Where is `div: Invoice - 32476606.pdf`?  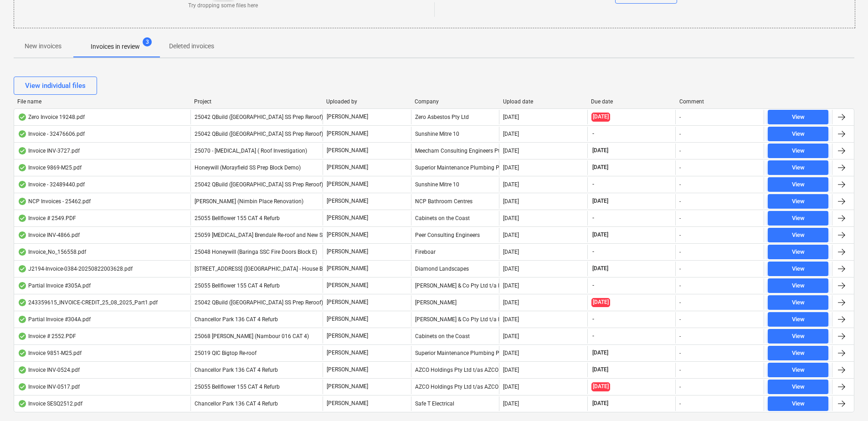 div: Invoice - 32476606.pdf is located at coordinates (51, 134).